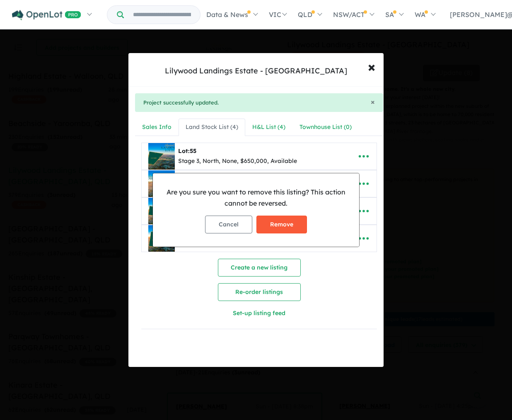 This screenshot has width=512, height=420. I want to click on img: Openlot PRO Logo White, so click(46, 15).